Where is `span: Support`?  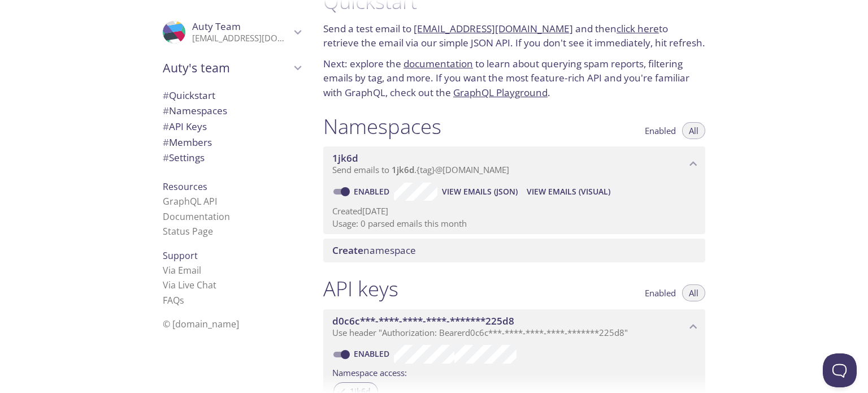 span: Support is located at coordinates (180, 255).